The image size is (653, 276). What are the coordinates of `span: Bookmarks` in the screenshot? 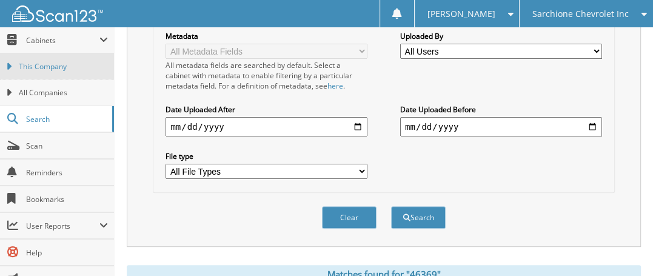 It's located at (67, 199).